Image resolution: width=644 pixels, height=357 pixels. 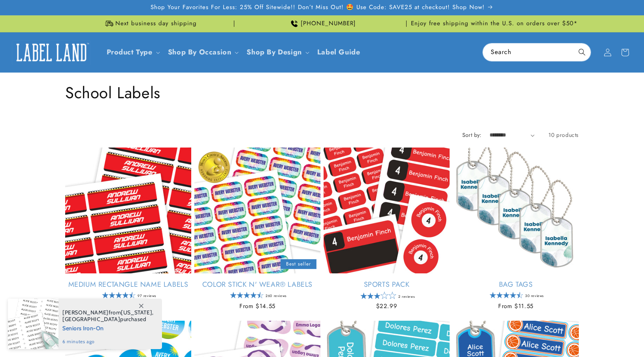 What do you see at coordinates (52, 53) in the screenshot?
I see `img: Label Land` at bounding box center [52, 53].